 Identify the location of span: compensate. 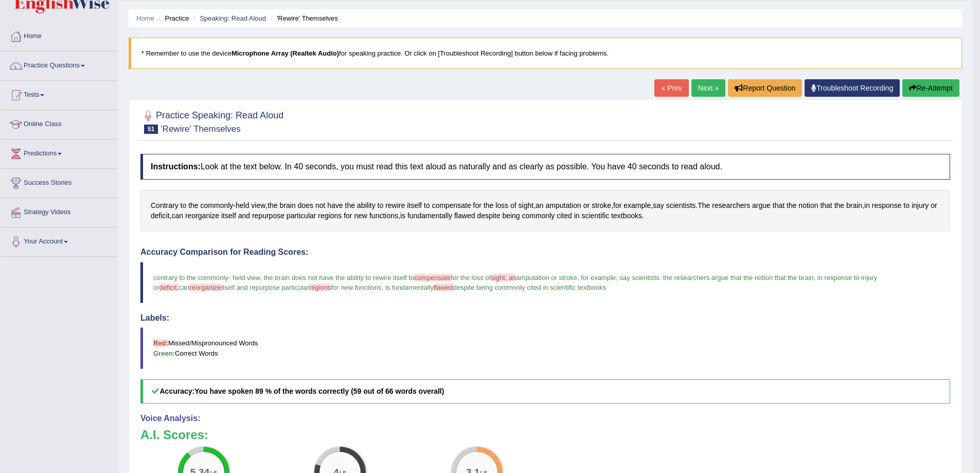
(433, 277).